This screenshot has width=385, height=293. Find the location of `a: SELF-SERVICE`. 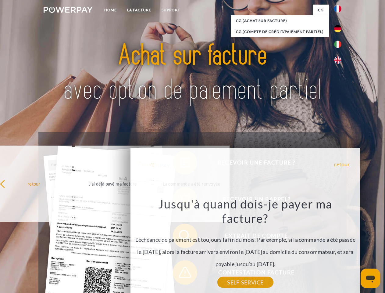

a: SELF-SERVICE is located at coordinates (245, 282).